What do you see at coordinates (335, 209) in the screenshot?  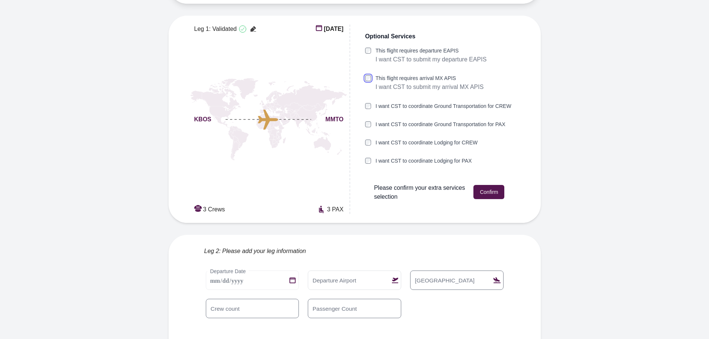 I see `span: 3 PAX` at bounding box center [335, 209].